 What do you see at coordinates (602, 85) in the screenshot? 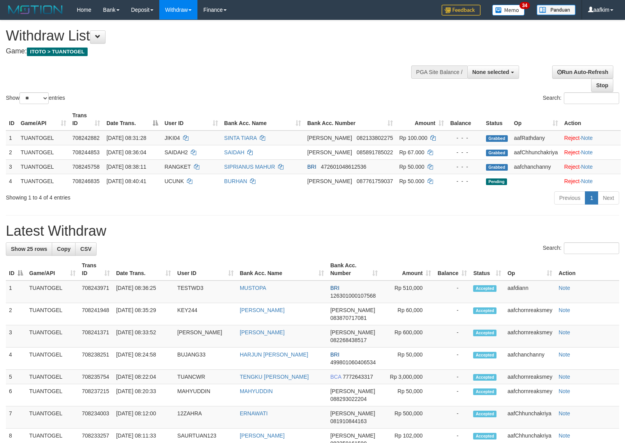
I see `a: Stop` at bounding box center [602, 85].